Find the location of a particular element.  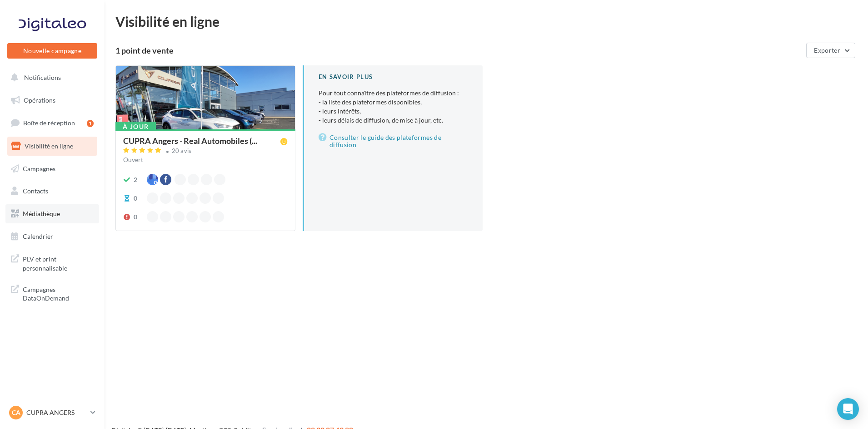

span: Opérations is located at coordinates (40, 100).